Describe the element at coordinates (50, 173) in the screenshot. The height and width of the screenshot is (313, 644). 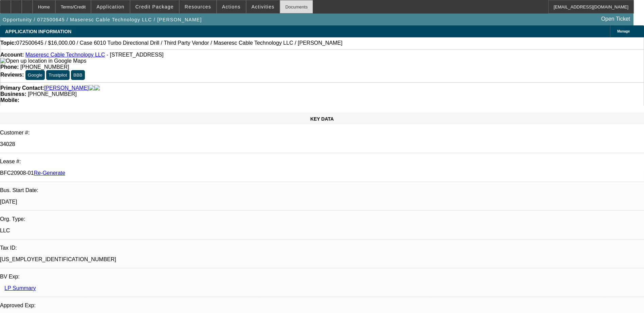
I see `a: Re-Generate` at that location.